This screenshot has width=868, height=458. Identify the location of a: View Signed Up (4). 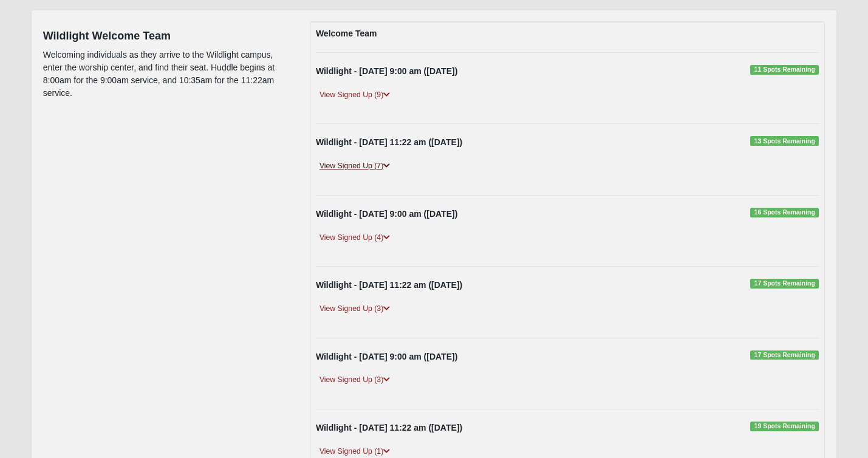
(355, 238).